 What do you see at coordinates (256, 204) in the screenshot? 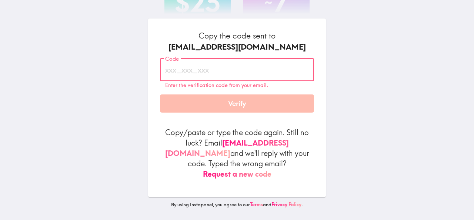
I see `a: Terms` at bounding box center [256, 204].